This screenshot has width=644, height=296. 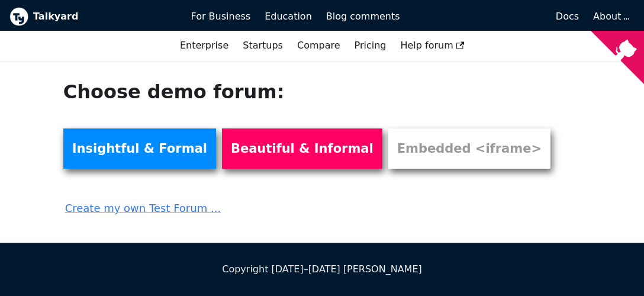 What do you see at coordinates (363, 17) in the screenshot?
I see `a: Blog comments` at bounding box center [363, 17].